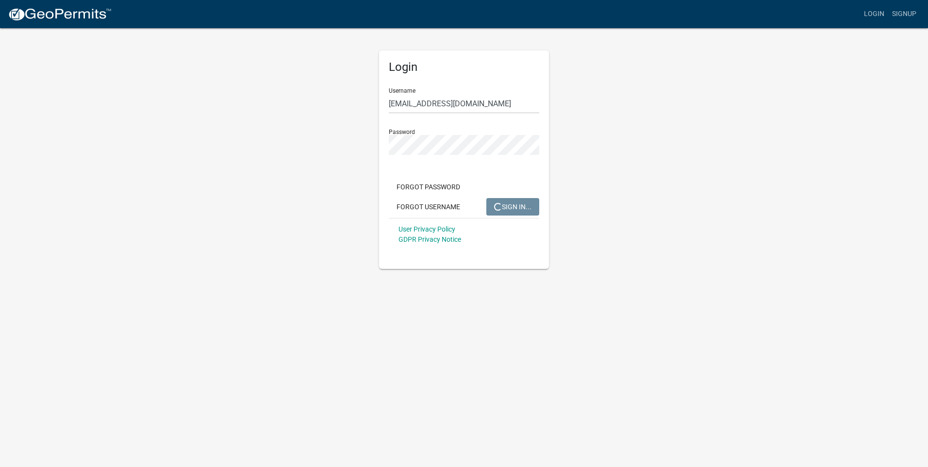 This screenshot has height=467, width=928. What do you see at coordinates (428, 207) in the screenshot?
I see `button: Forgot Username` at bounding box center [428, 207].